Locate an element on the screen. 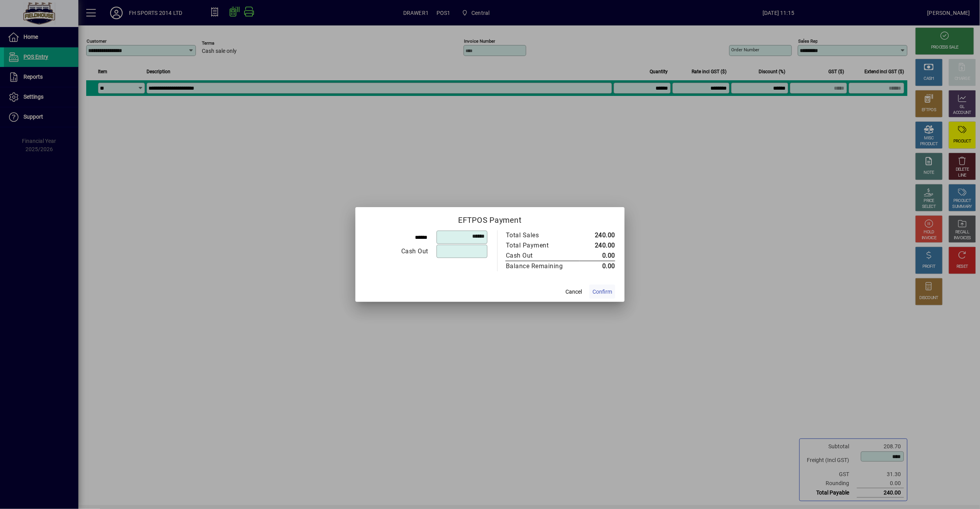 This screenshot has width=980, height=509. div: Balance Remaining is located at coordinates (539, 266).